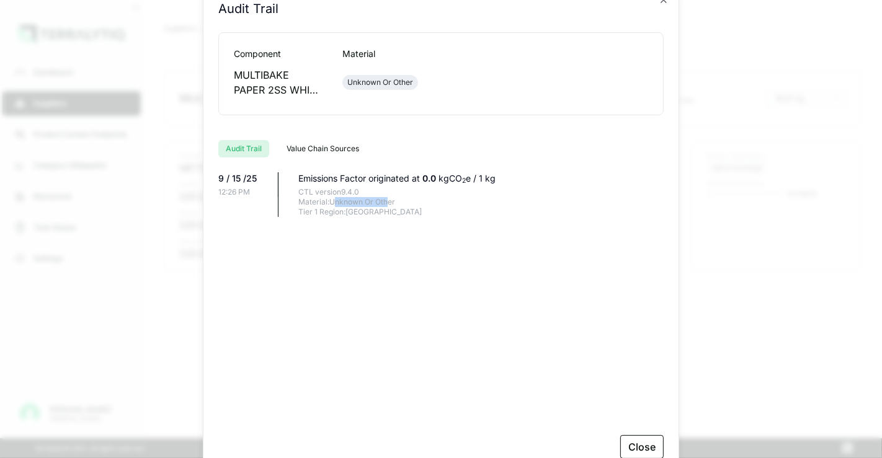  What do you see at coordinates (464, 181) in the screenshot?
I see `sub: 2` at bounding box center [464, 181].